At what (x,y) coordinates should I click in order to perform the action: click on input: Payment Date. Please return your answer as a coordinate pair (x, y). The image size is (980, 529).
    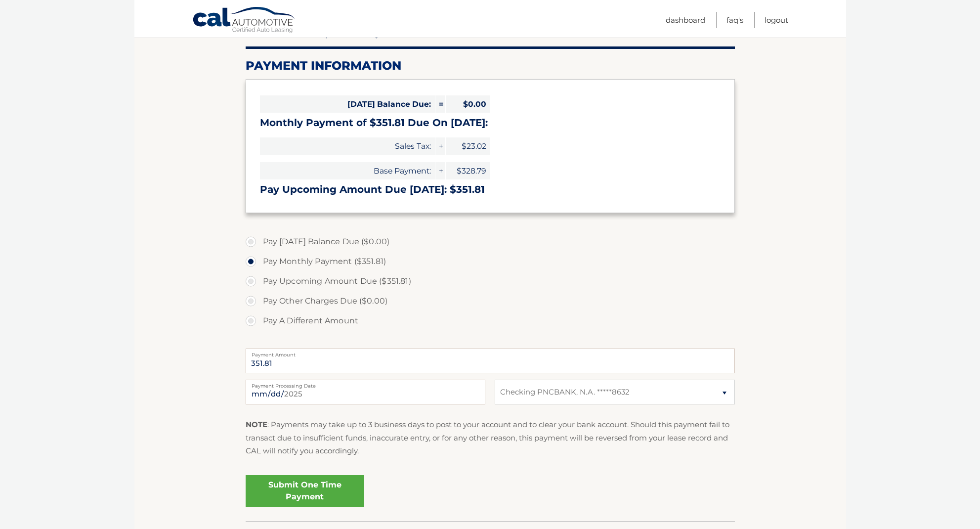
    Looking at the image, I should click on (365, 392).